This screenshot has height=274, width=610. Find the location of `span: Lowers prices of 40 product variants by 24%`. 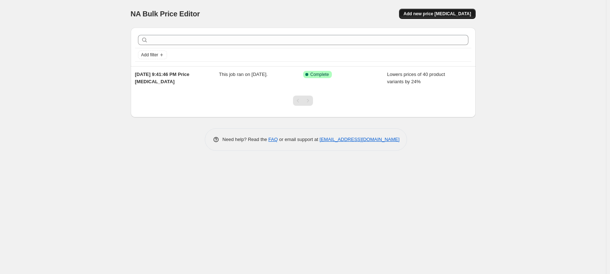

span: Lowers prices of 40 product variants by 24% is located at coordinates (416, 78).